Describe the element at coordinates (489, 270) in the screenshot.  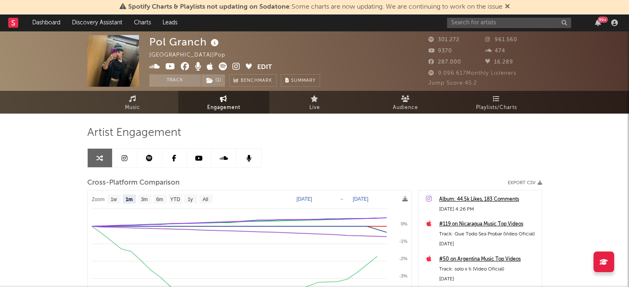
I see `div: Track: solo x ti (Video Oficial)` at that location.